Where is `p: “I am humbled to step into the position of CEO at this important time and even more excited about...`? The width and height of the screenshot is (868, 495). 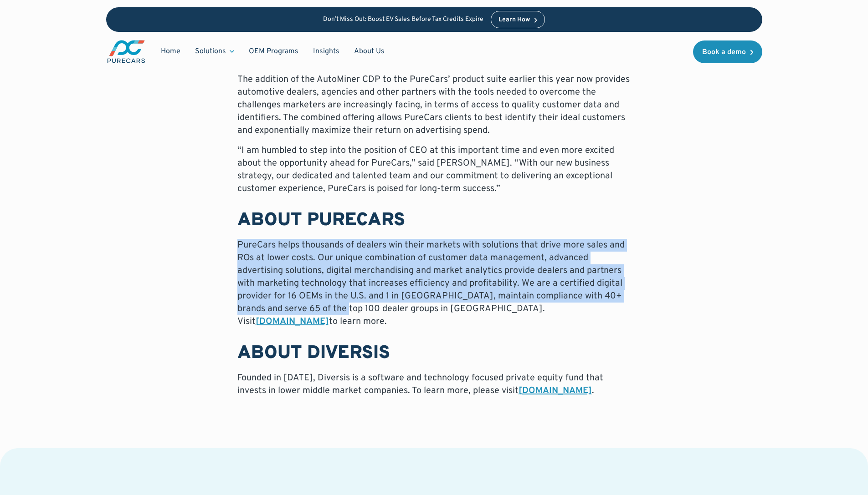 p: “I am humbled to step into the position of CEO at this important time and even more excited about... is located at coordinates (434, 169).